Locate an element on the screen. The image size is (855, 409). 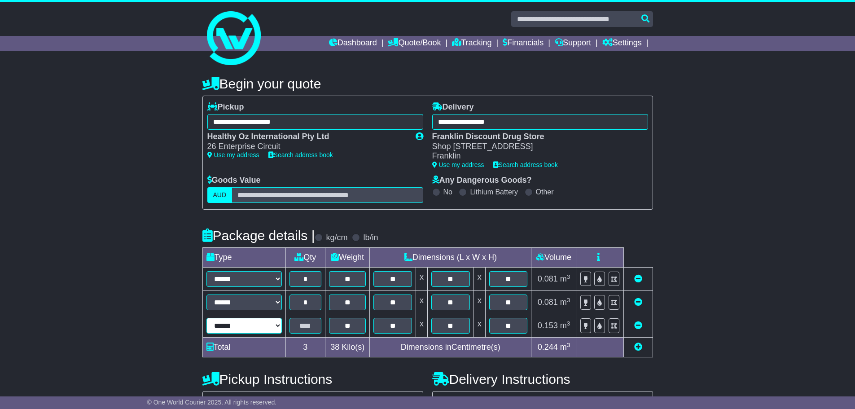
td: Dimensions (L x W x H) is located at coordinates (451, 258).